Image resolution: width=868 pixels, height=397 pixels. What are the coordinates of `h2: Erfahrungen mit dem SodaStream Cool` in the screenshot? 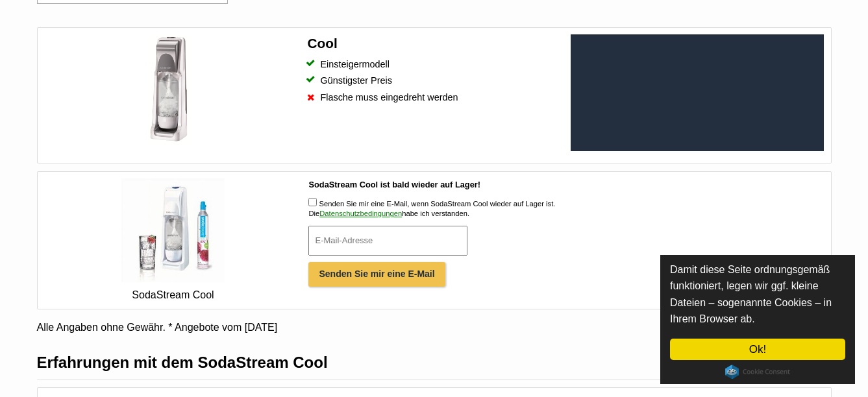 It's located at (434, 362).